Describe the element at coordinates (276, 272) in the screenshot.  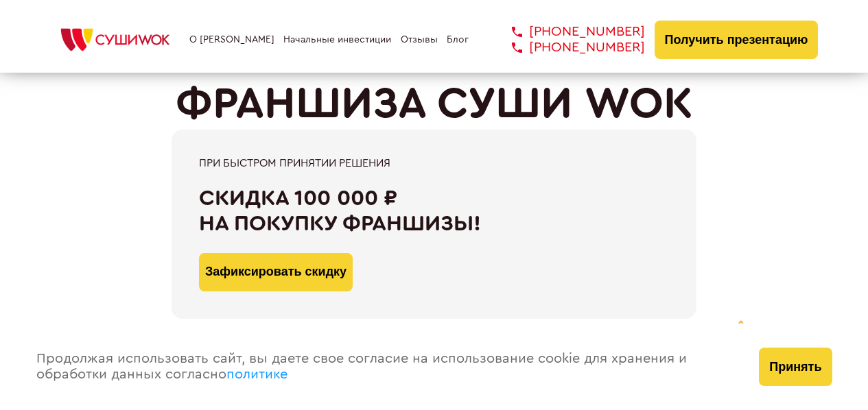
I see `button: Зафиксировать скидку` at that location.